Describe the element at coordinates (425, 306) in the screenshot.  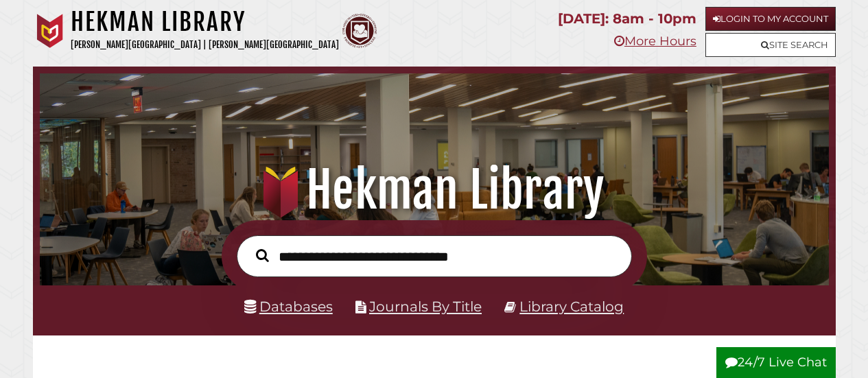
I see `a: Journals By Title` at that location.